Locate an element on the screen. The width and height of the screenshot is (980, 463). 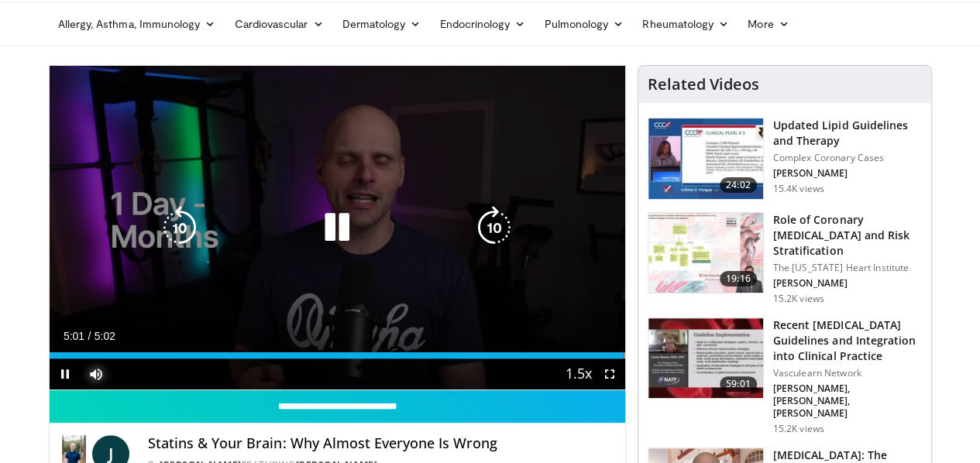
img: 87825f19-cf4c-4b91-bba1-ce218758c6bb.150x105_q85_crop-smart_upscale.jpg is located at coordinates (706, 358).